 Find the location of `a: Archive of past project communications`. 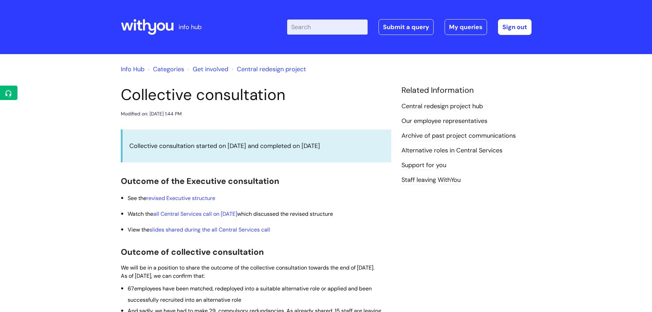

a: Archive of past project communications is located at coordinates (459, 136).